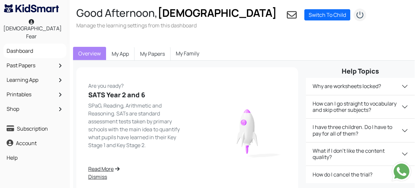 This screenshot has height=188, width=418. What do you see at coordinates (360, 154) in the screenshot?
I see `button: What if I don't like the content quality?` at bounding box center [360, 154].